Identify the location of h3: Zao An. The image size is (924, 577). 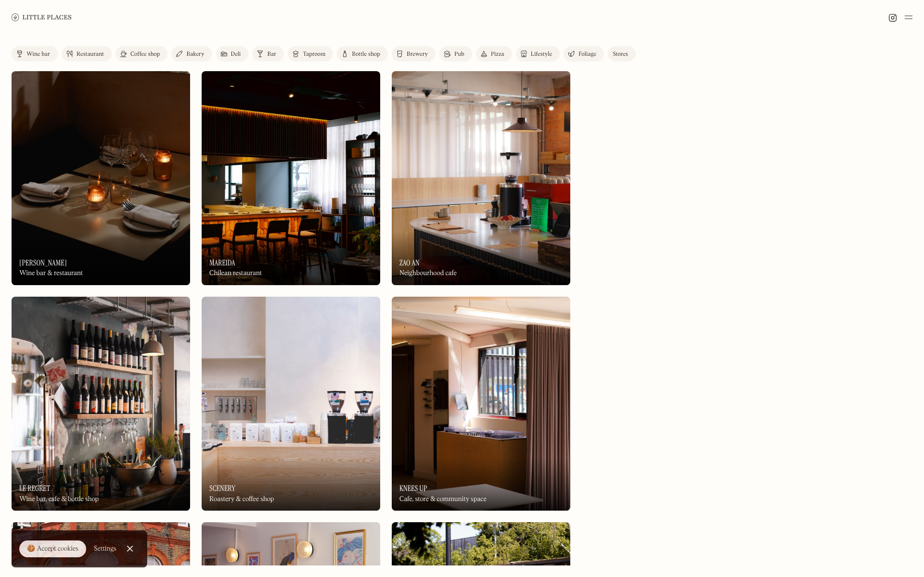
(409, 263).